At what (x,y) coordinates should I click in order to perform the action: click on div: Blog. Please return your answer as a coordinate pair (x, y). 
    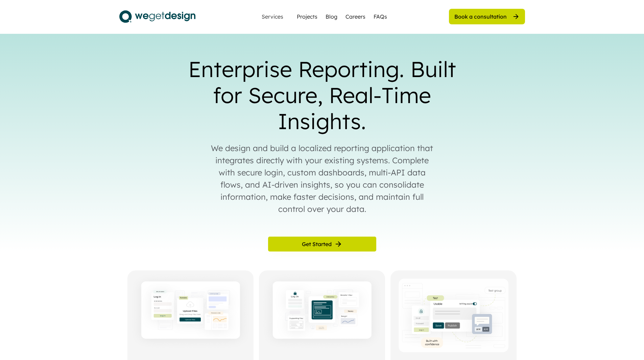
    Looking at the image, I should click on (331, 17).